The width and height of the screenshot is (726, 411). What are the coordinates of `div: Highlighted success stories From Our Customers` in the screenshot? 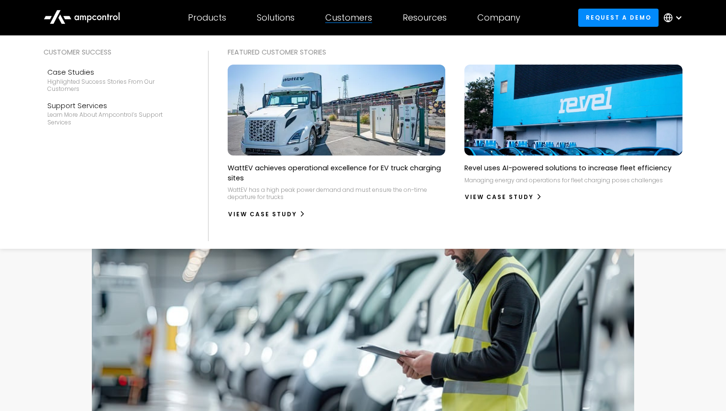 It's located at (116, 85).